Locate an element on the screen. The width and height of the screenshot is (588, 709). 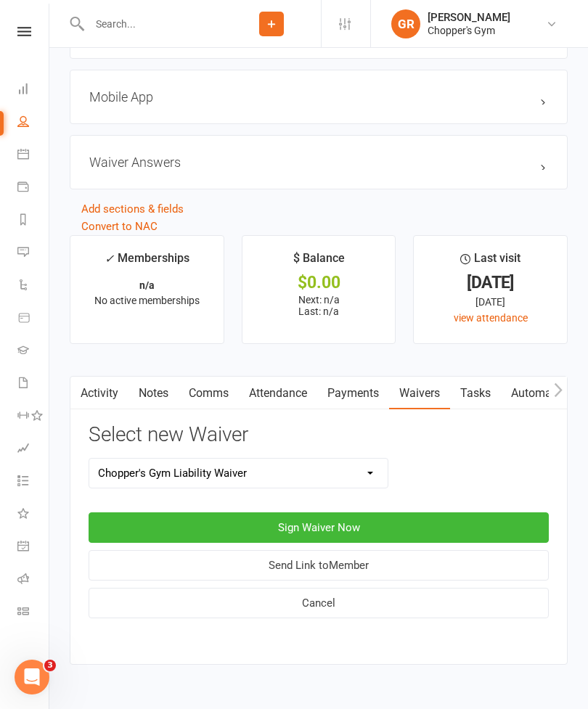
a: Reports is located at coordinates (34, 221).